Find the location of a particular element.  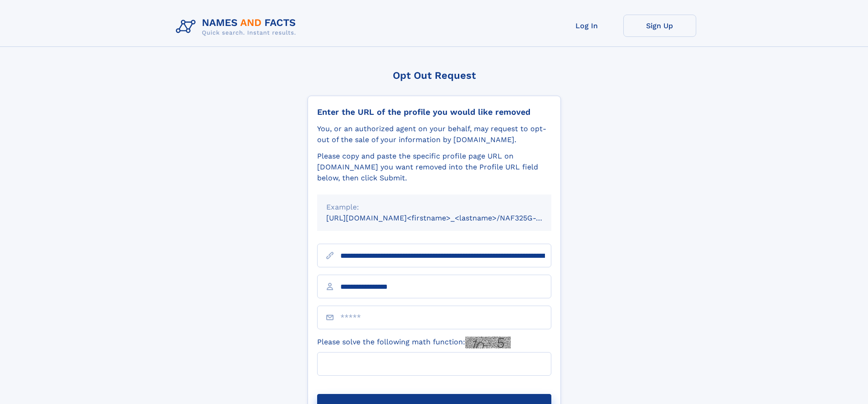

a: Log In is located at coordinates (587, 25).